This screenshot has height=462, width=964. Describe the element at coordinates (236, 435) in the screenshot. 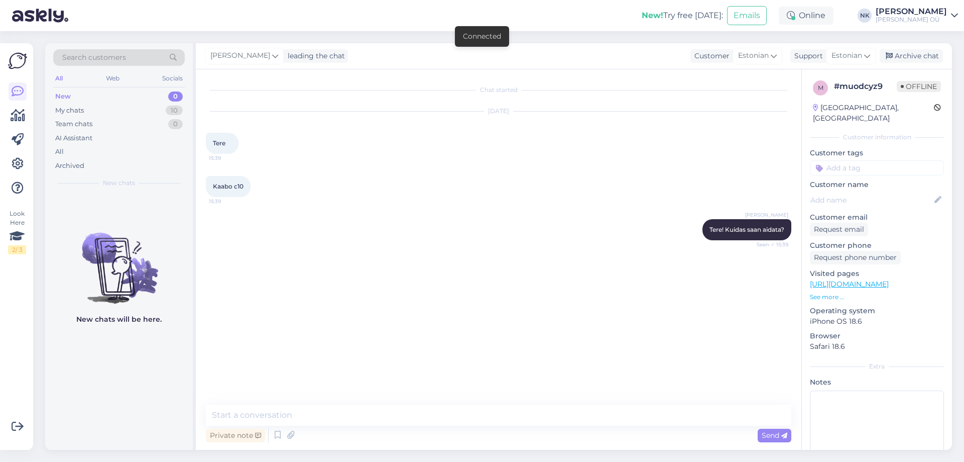

I see `div: Private note` at that location.